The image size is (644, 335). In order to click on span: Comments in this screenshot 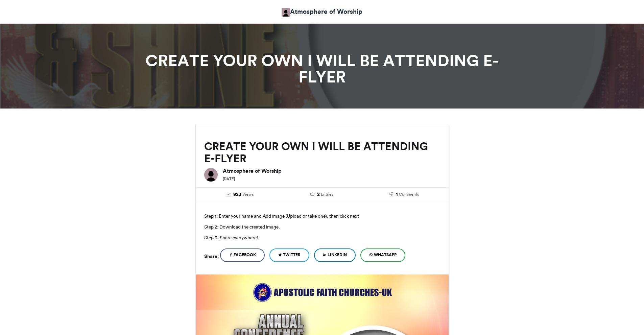, I will do `click(409, 194)`.